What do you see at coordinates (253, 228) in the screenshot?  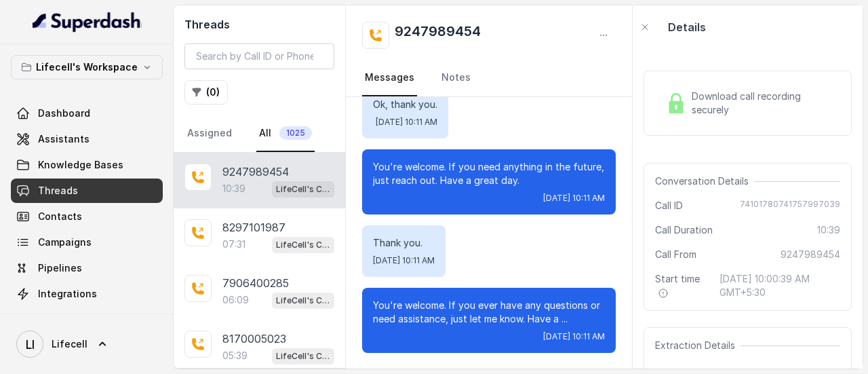 I see `p: 8297101987` at bounding box center [253, 228].